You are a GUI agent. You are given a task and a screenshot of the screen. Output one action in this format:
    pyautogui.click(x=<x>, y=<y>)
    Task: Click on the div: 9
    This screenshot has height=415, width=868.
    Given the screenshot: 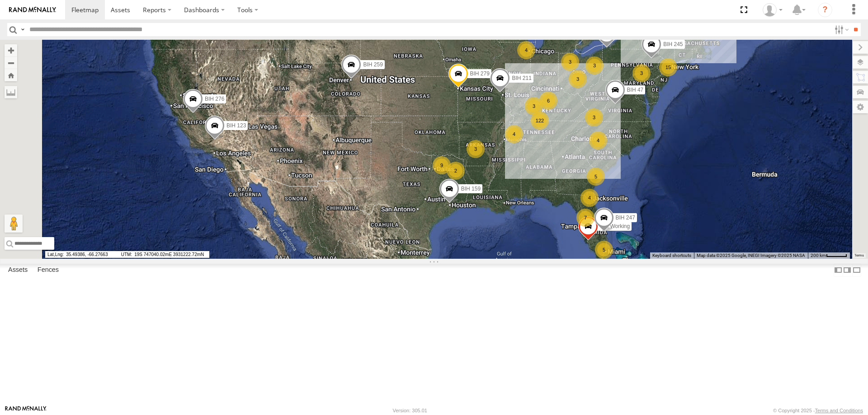 What is the action you would take?
    pyautogui.click(x=442, y=166)
    